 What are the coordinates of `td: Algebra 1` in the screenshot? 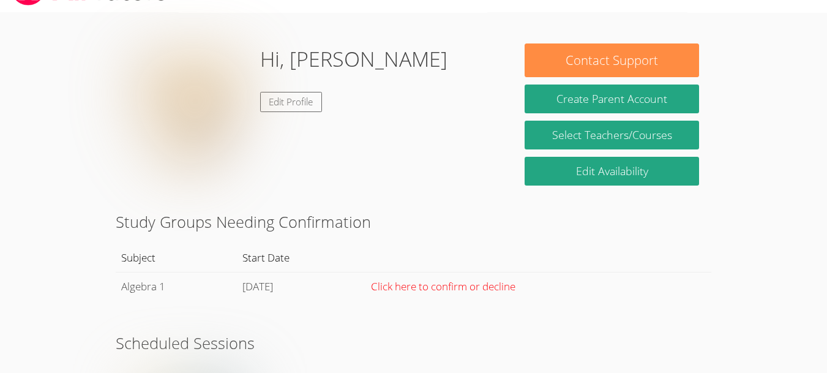 It's located at (176, 286).